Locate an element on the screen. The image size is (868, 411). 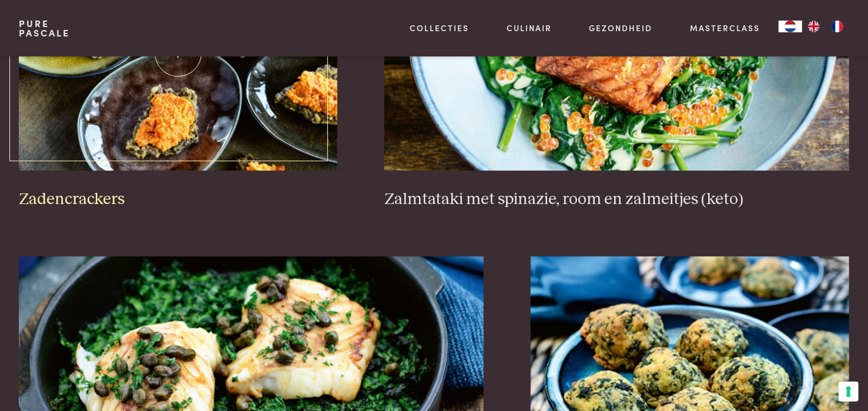
a: Masterclass is located at coordinates (725, 27).